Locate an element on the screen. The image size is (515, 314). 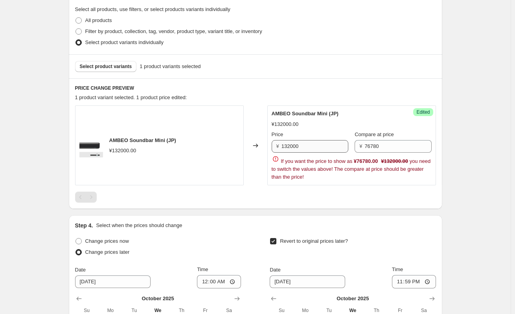
span: 1 product variants selected is located at coordinates (170, 66).